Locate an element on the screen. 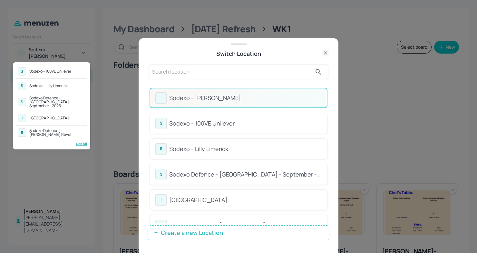 The width and height of the screenshot is (477, 253). div: See All is located at coordinates (52, 143).